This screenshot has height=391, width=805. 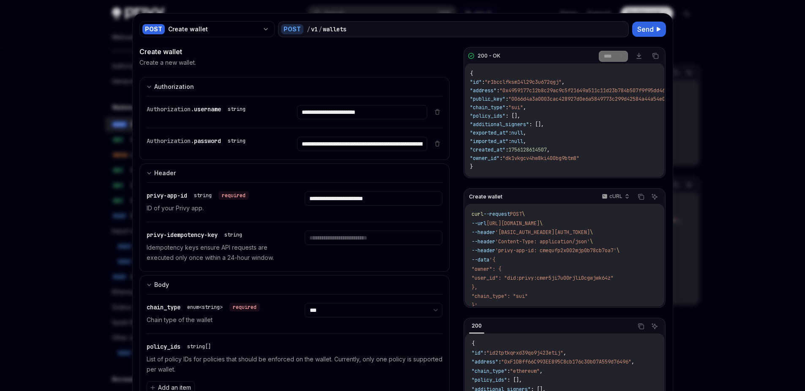 I want to click on span: "imported_at", so click(x=489, y=141).